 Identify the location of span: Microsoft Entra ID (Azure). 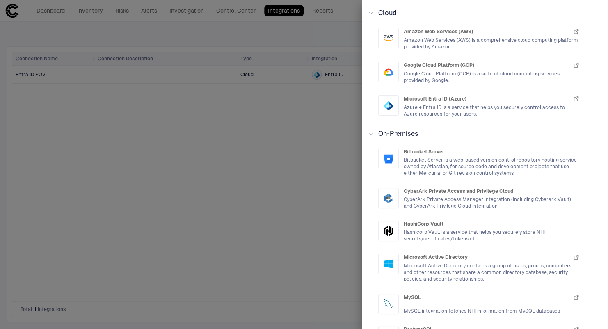
(435, 99).